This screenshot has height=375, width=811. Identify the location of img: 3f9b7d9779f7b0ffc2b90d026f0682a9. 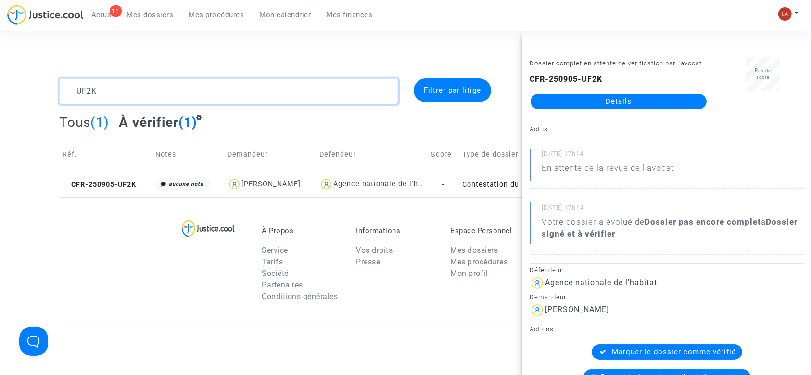
(785, 14).